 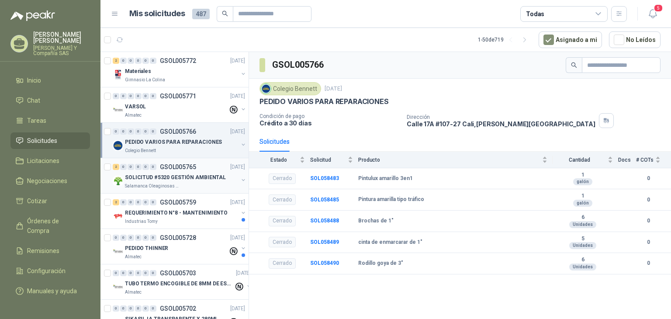 What do you see at coordinates (325, 221) in the screenshot?
I see `b: SOL058488` at bounding box center [325, 221].